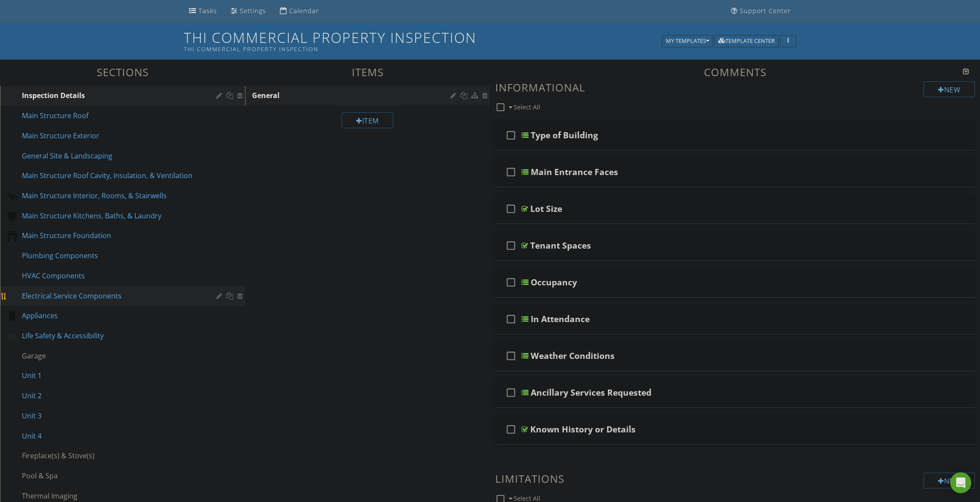  What do you see at coordinates (735, 72) in the screenshot?
I see `h3: Comments` at bounding box center [735, 72].